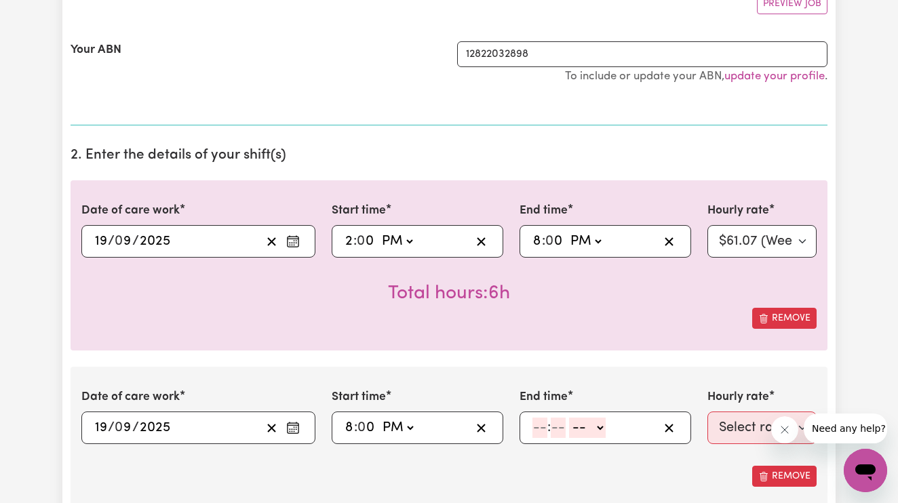 The image size is (898, 503). Describe the element at coordinates (696, 76) in the screenshot. I see `small: To include or update your ABN, .` at that location.